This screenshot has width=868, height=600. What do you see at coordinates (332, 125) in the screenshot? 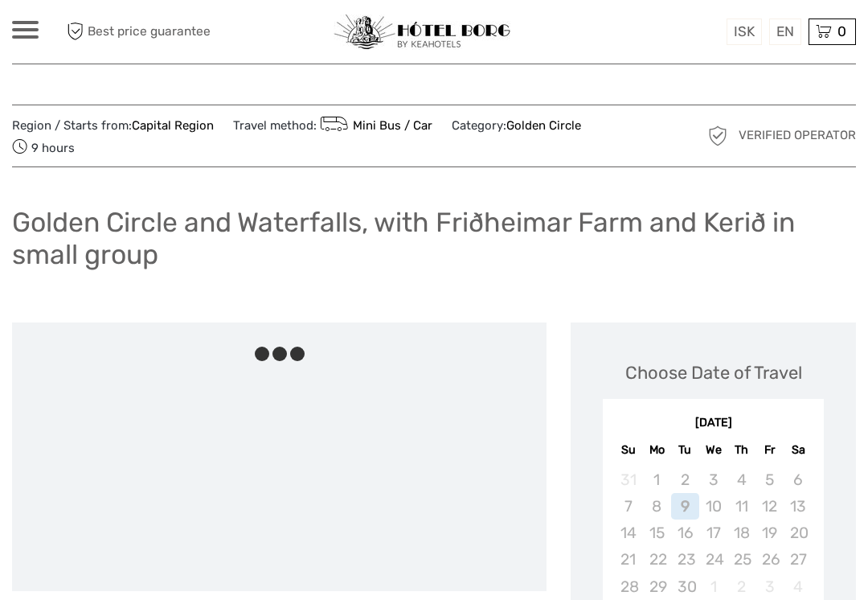
I see `span: Travel method:` at bounding box center [332, 125].